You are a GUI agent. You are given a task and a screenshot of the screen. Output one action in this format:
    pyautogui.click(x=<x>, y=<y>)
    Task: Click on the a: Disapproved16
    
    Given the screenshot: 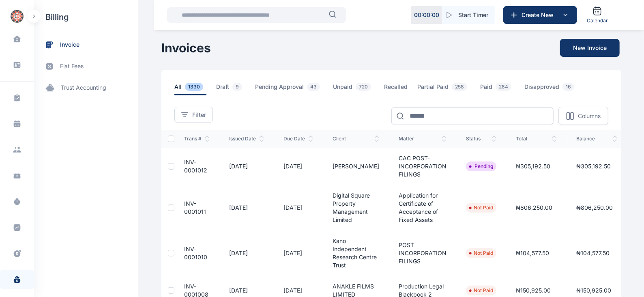 What is the action you would take?
    pyautogui.click(x=555, y=89)
    